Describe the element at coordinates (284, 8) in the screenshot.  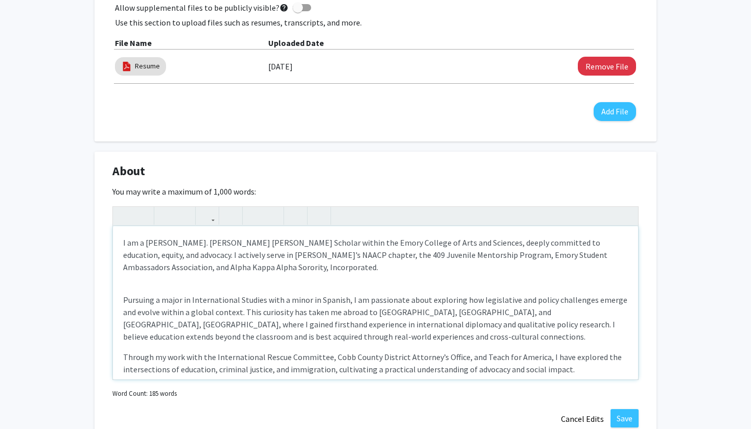
I see `mat-icon: help` at that location.